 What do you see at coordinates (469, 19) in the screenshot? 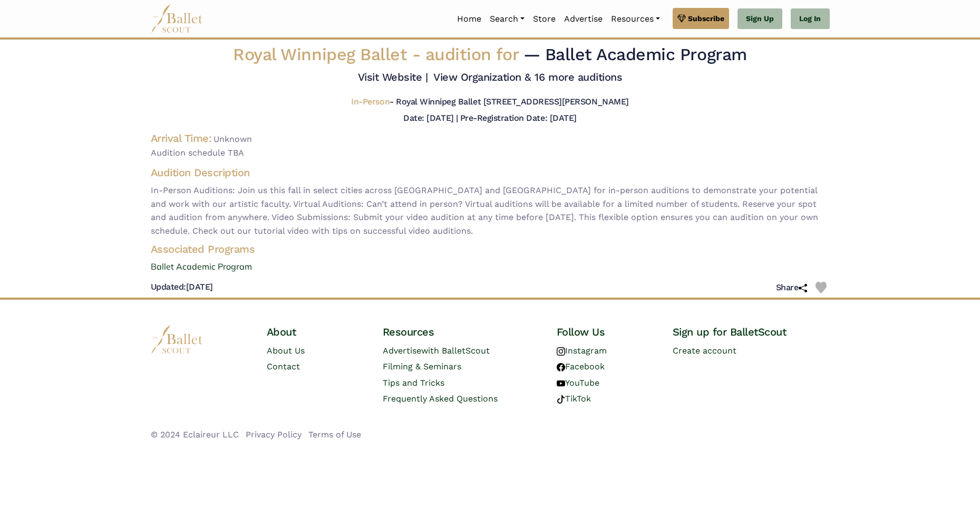
I see `a: Home` at bounding box center [469, 19].